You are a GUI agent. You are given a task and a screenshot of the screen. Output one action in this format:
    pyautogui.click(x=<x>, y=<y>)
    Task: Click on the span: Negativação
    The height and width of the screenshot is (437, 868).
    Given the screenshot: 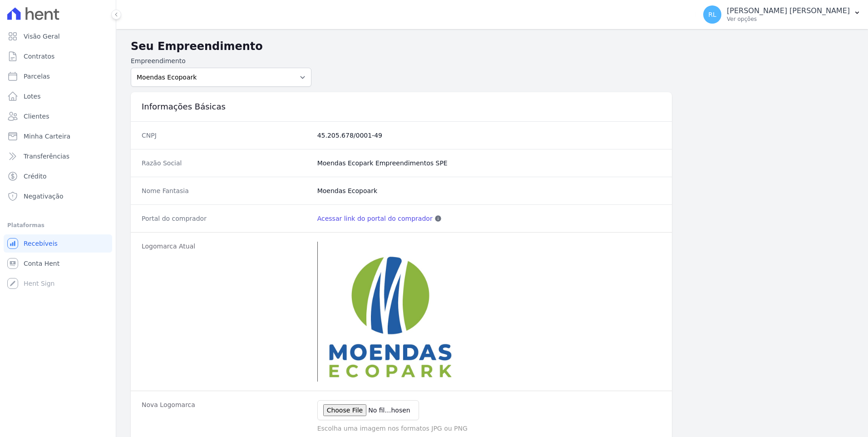 What is the action you would take?
    pyautogui.click(x=44, y=196)
    